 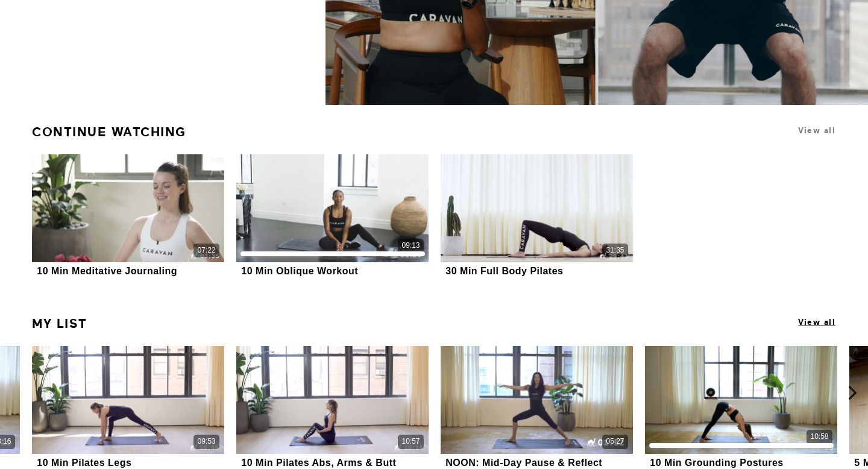 I want to click on div: 10 Min Oblique Workout, so click(x=300, y=270).